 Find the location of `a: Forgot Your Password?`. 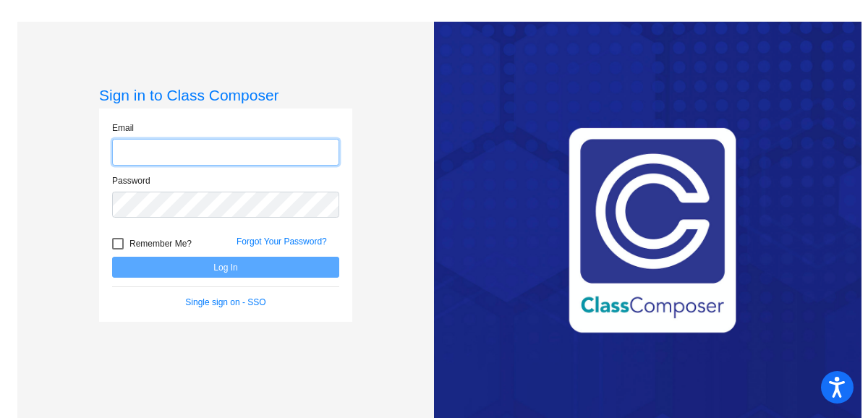

a: Forgot Your Password? is located at coordinates (282, 241).